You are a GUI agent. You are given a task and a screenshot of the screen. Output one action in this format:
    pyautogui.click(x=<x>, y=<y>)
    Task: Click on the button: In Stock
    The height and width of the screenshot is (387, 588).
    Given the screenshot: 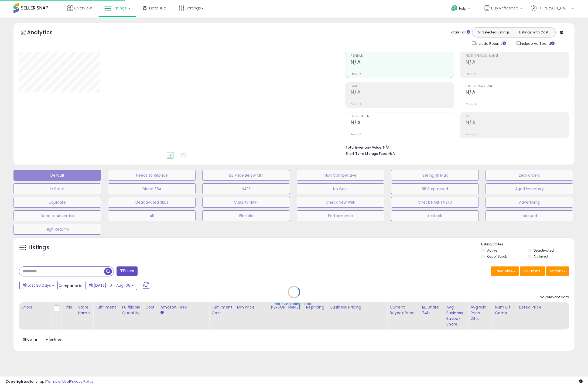 What is the action you would take?
    pyautogui.click(x=57, y=189)
    